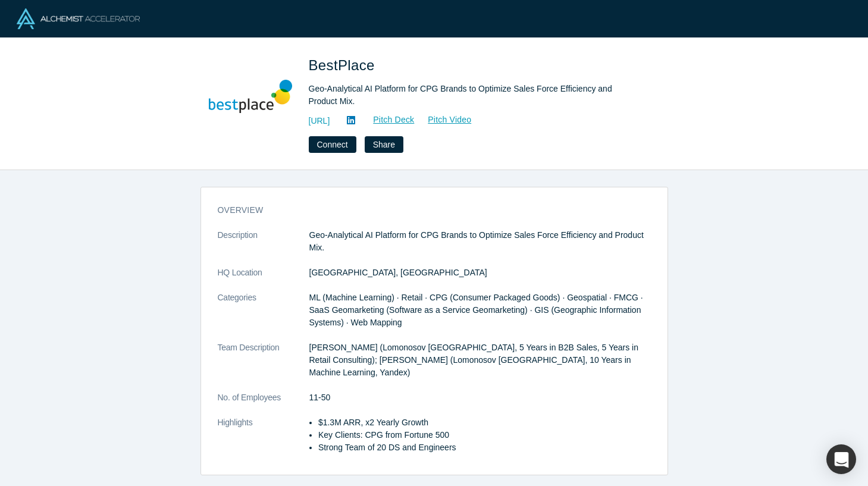 The height and width of the screenshot is (486, 868). Describe the element at coordinates (484, 435) in the screenshot. I see `li: Key Clients: CPG from Fortune 500` at that location.